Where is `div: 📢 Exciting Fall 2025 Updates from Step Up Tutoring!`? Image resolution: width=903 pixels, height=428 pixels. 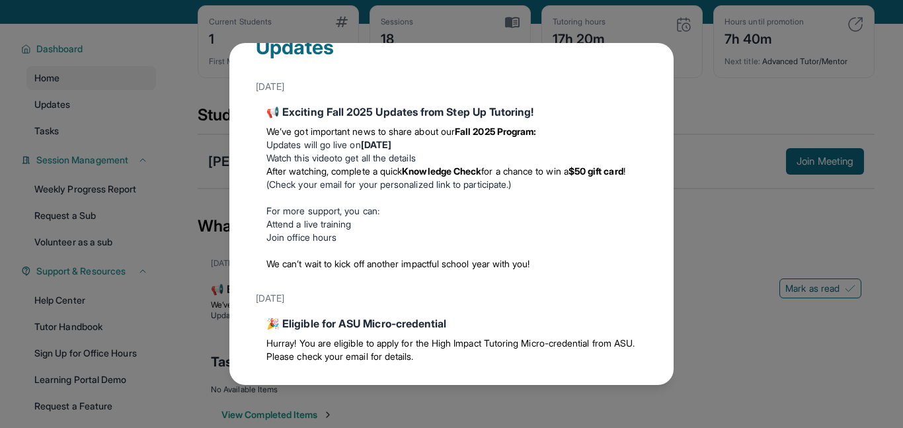
div: 📢 Exciting Fall 2025 Updates from Step Up Tutoring! is located at coordinates (452, 112).